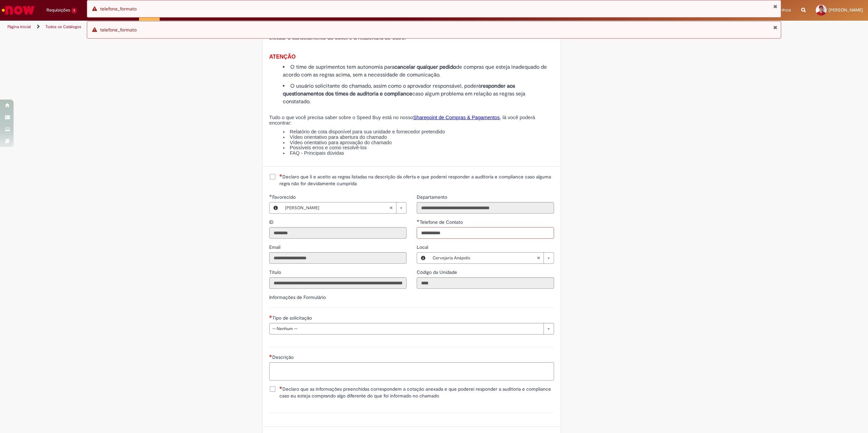 The width and height of the screenshot is (868, 433). What do you see at coordinates (418, 71) in the screenshot?
I see `li: O time de suprimentos tem autonomia para de compras que esteja inadequado de acordo com as regras...` at bounding box center [418, 71].